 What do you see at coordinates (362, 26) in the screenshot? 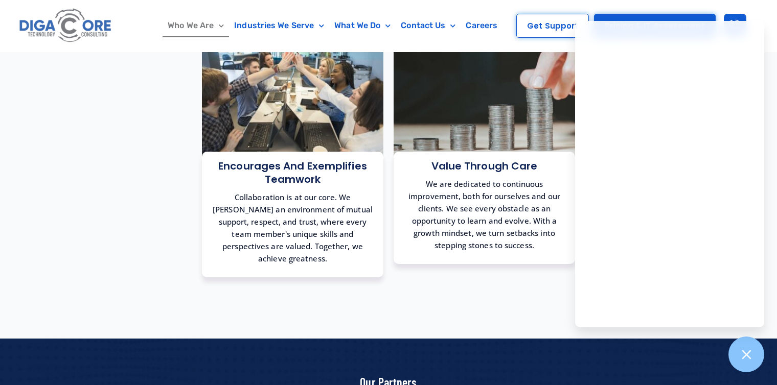
I see `a: What We Do` at bounding box center [362, 26].